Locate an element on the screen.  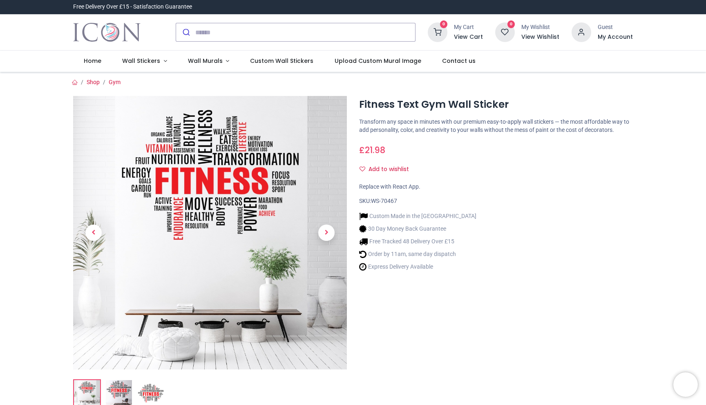
a: Wall Stickers is located at coordinates (144, 61).